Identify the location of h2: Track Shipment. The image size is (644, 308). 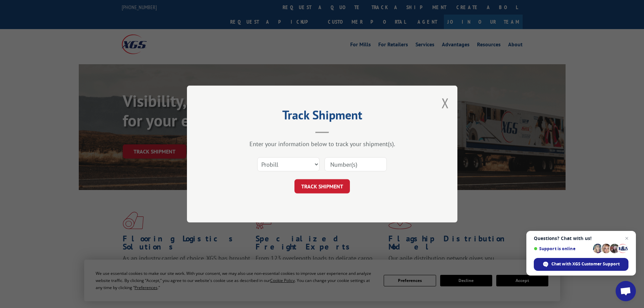
(322, 117).